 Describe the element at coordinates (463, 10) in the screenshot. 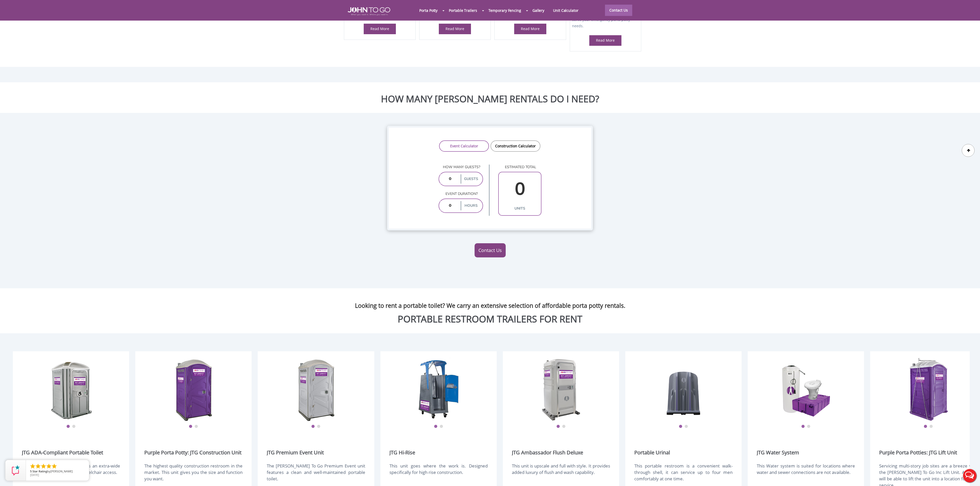

I see `a: Portable Trailers` at that location.